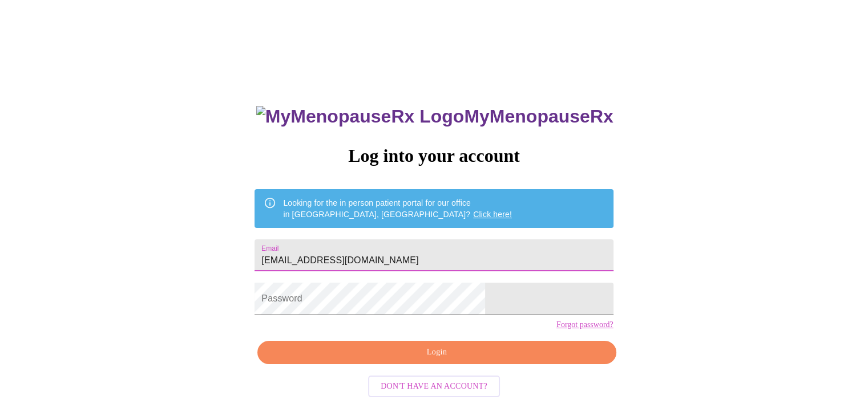  Describe the element at coordinates (493, 215) in the screenshot. I see `a: Click here!` at that location.